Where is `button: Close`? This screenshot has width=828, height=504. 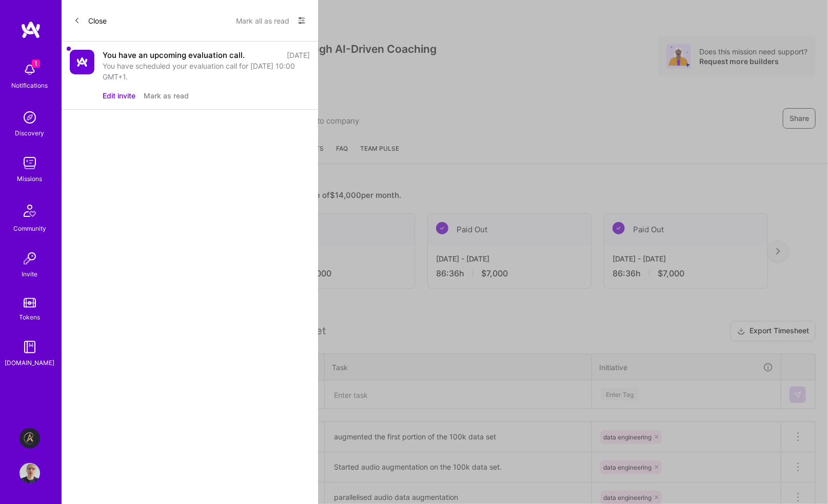
button: Close is located at coordinates (90, 20).